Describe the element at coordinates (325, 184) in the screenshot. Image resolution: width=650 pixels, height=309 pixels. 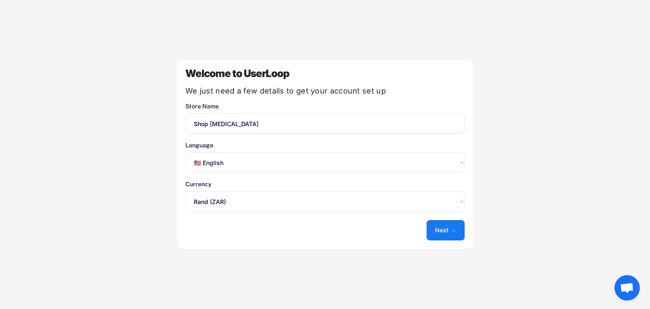
I see `div: Currency` at that location.